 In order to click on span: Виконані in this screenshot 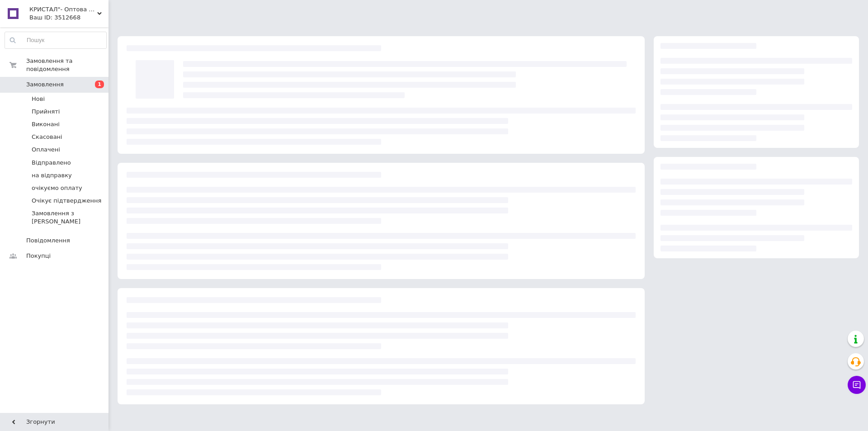, I will do `click(45, 124)`.